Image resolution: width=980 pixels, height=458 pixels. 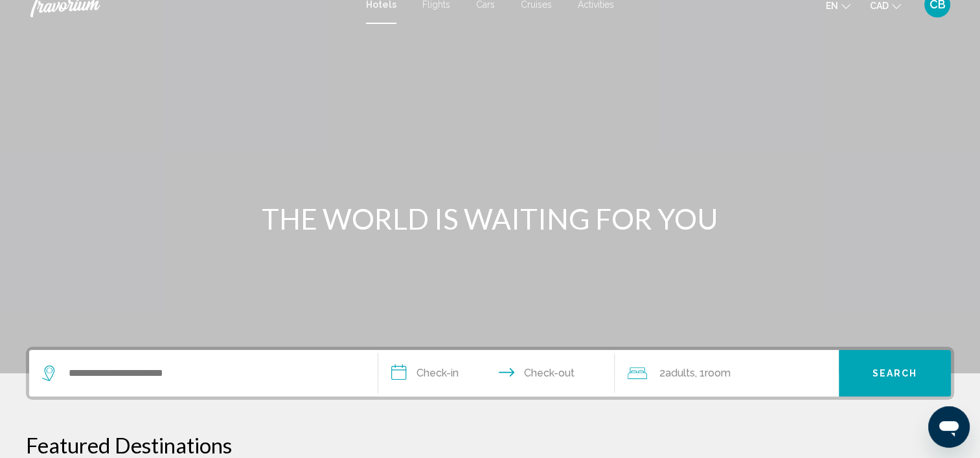 I want to click on button: Travelers: 2 adults, 0 children, so click(x=727, y=373).